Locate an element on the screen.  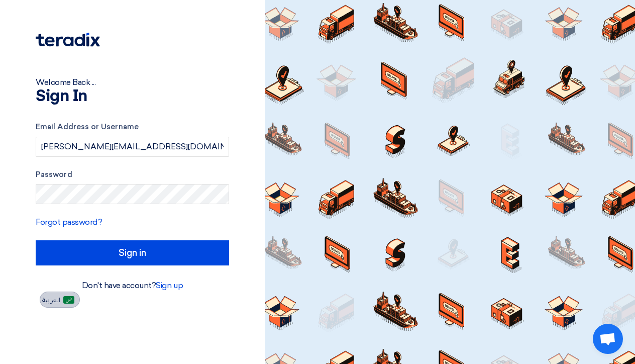
img: ar-AR.png is located at coordinates (69, 299).